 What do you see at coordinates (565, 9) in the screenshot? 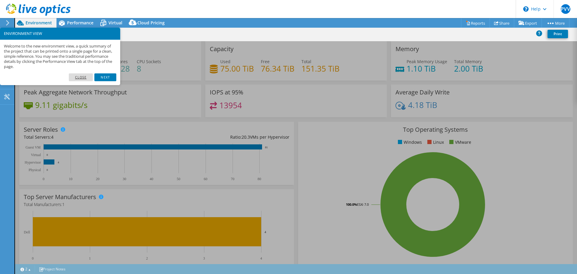
I see `span: PVV` at bounding box center [565, 9].